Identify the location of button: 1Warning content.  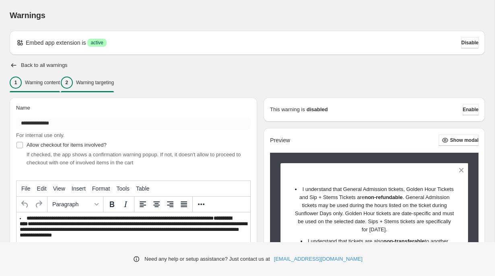
(35, 82).